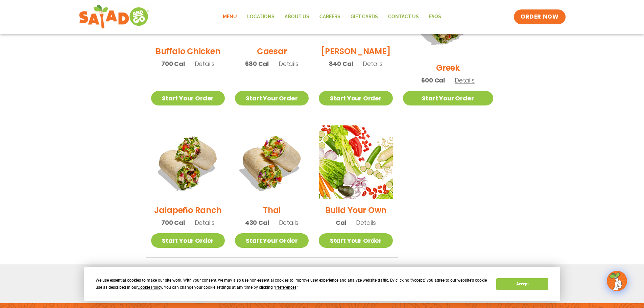 This screenshot has height=308, width=644. What do you see at coordinates (356, 210) in the screenshot?
I see `h2: Build Your Own` at bounding box center [356, 210].